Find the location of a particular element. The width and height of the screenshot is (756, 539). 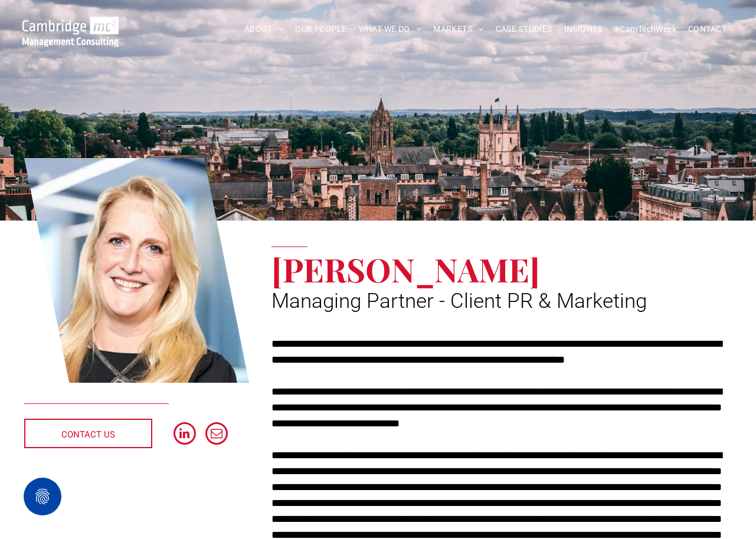

a: CONTACT US is located at coordinates (88, 434).